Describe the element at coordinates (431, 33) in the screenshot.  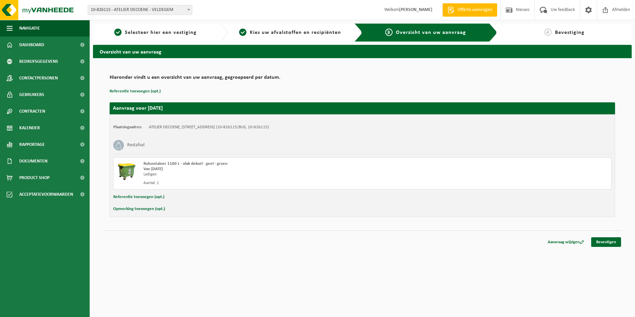
I see `span: Overzicht van uw aanvraag` at that location.